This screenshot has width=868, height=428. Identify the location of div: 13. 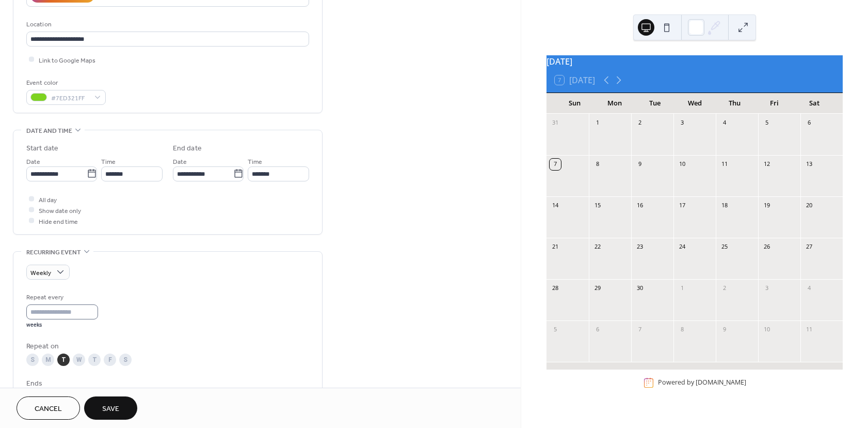
(809, 164).